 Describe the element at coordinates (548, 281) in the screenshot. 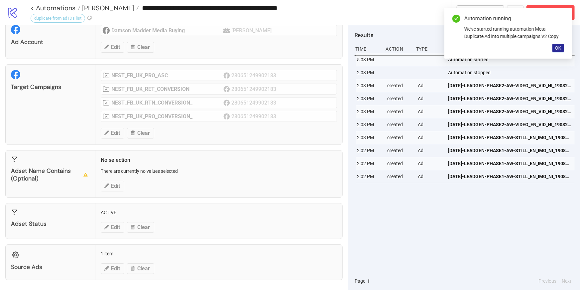

I see `button: Previous` at that location.